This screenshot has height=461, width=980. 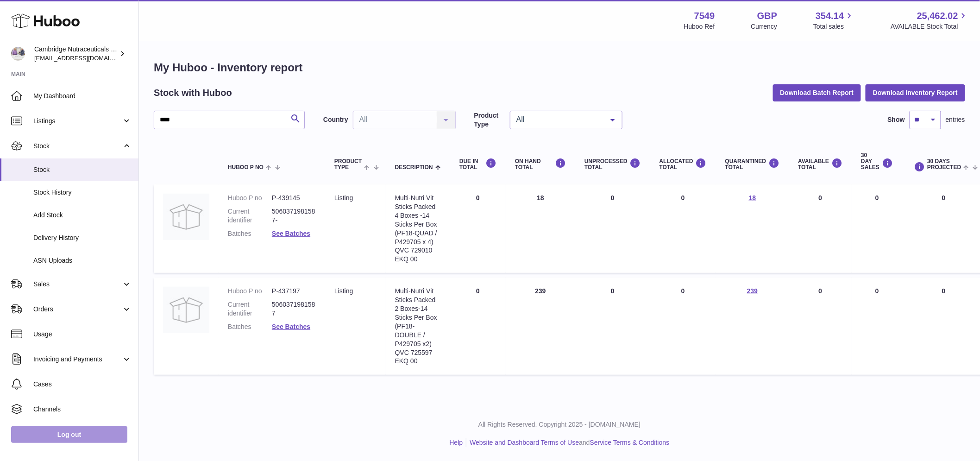 I want to click on span: Stock History, so click(x=83, y=192).